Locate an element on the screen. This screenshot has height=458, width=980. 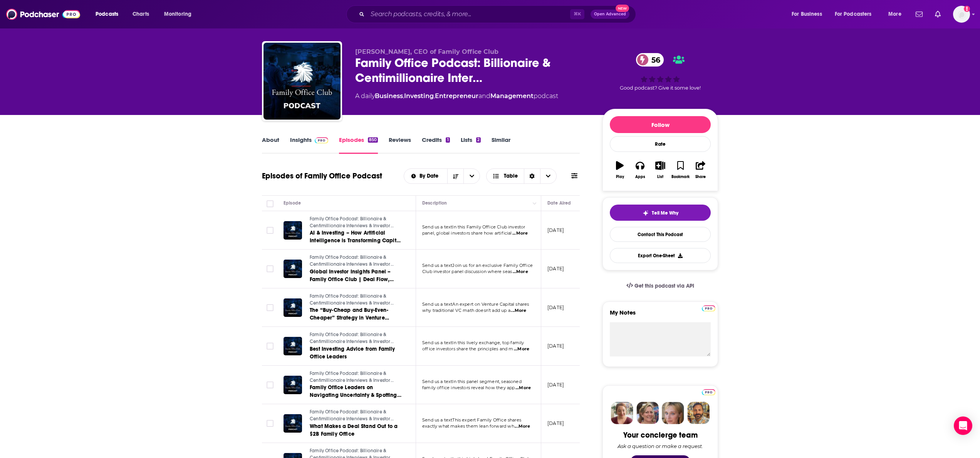
a: Management is located at coordinates (512, 96).